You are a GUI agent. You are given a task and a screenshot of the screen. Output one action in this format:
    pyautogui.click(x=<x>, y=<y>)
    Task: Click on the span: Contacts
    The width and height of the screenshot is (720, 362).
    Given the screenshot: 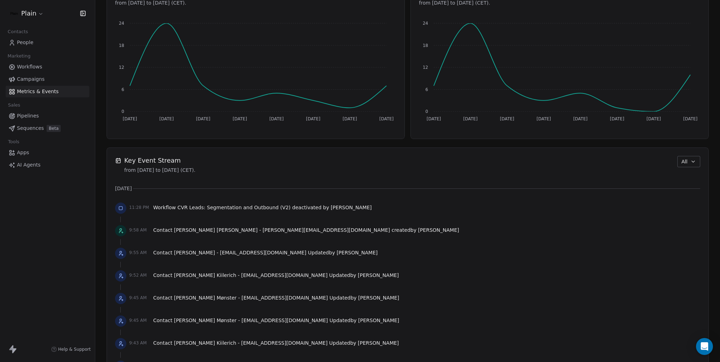 What is the action you would take?
    pyautogui.click(x=18, y=32)
    